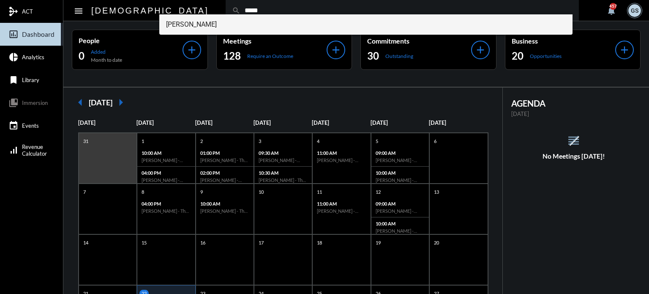 This screenshot has width=649, height=294. I want to click on p: 9, so click(202, 191).